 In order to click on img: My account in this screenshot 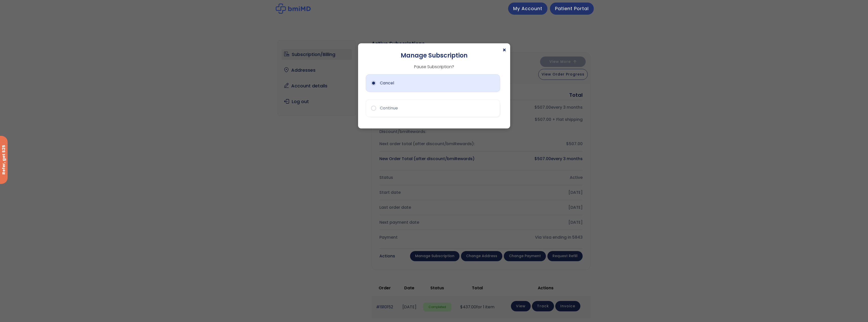, I will do `click(293, 8)`.